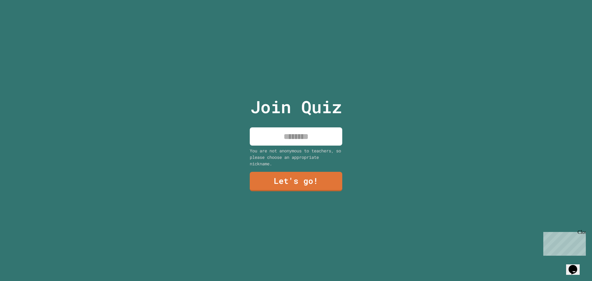  I want to click on div: Chat with us now!Close, so click(22, 21).